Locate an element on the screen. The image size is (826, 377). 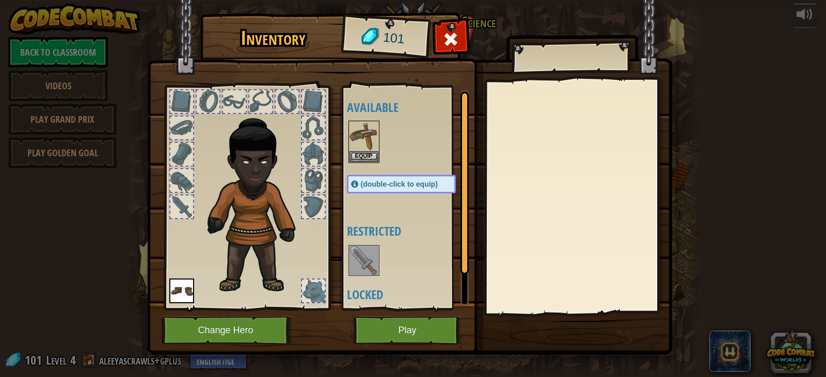
h4: Available is located at coordinates (411, 107).